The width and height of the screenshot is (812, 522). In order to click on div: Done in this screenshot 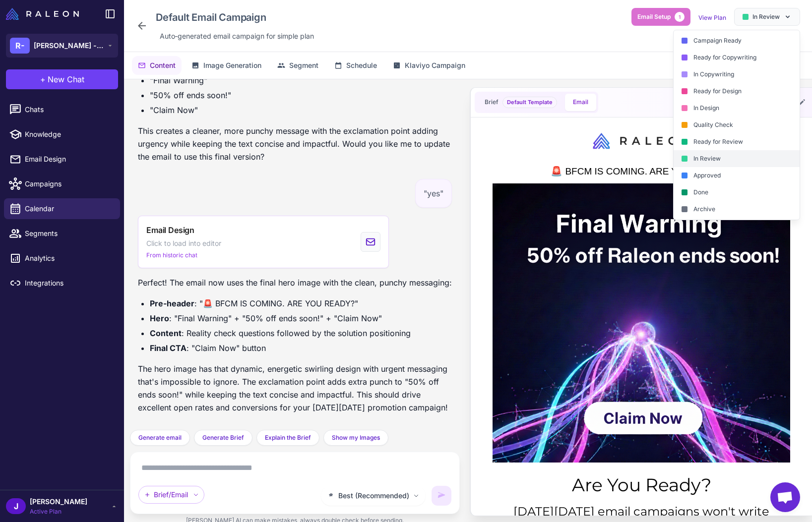, I will do `click(737, 192)`.